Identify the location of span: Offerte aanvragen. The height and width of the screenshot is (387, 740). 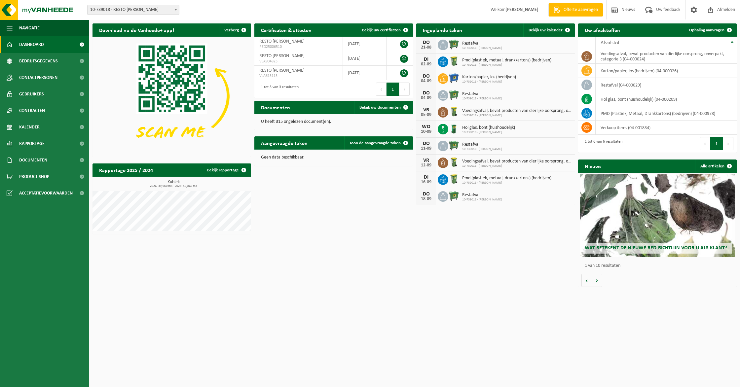
(581, 10).